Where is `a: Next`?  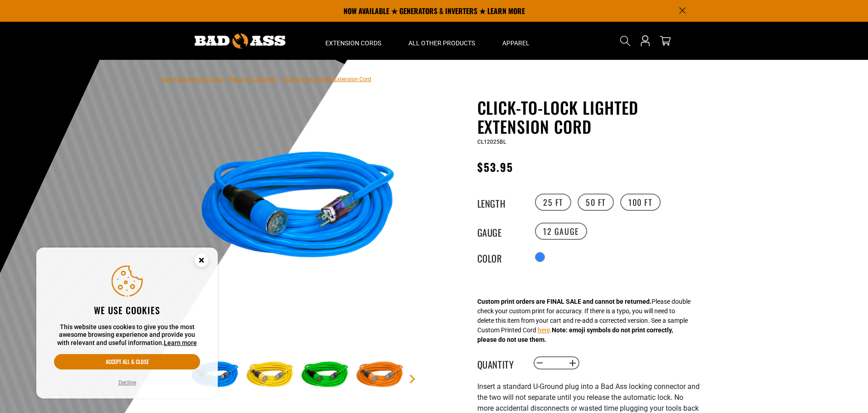 a: Next is located at coordinates (413, 379).